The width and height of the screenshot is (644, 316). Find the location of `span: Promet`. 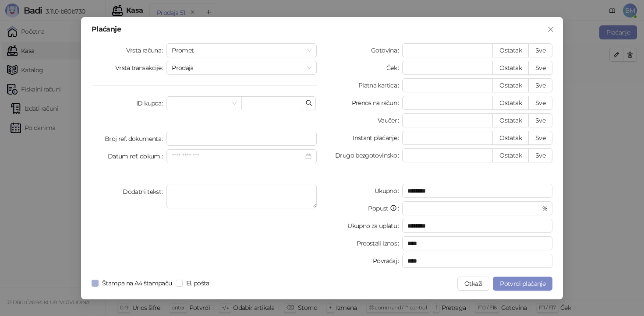

span: Promet is located at coordinates (241, 50).